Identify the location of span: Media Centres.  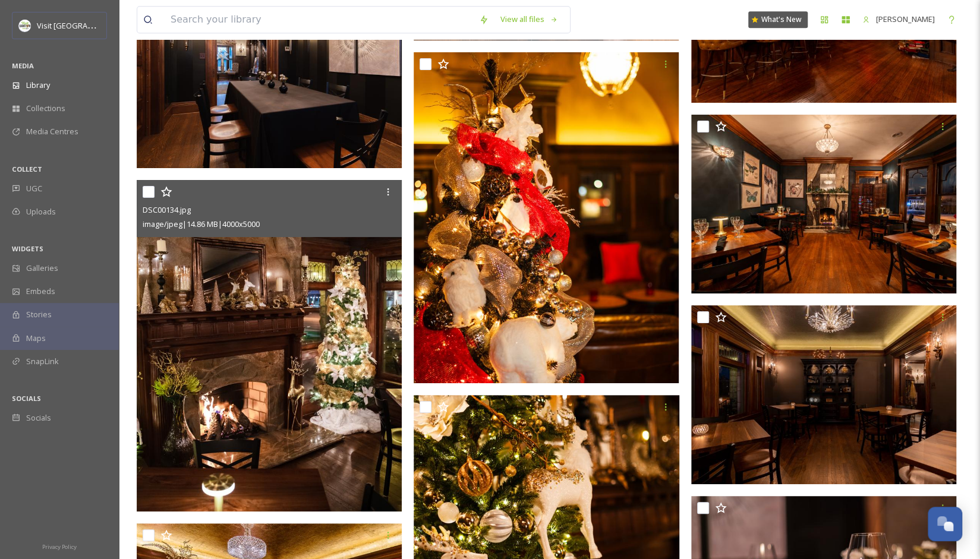
(52, 131).